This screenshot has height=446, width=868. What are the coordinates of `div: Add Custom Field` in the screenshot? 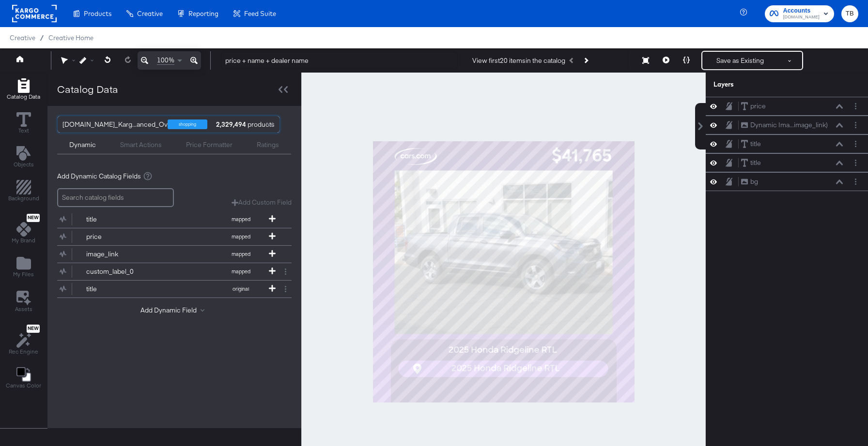 It's located at (262, 202).